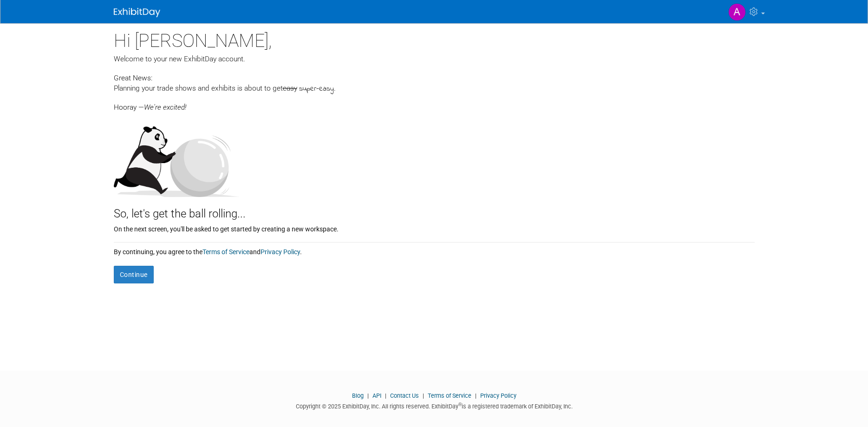  What do you see at coordinates (290, 88) in the screenshot?
I see `span: easy` at bounding box center [290, 88].